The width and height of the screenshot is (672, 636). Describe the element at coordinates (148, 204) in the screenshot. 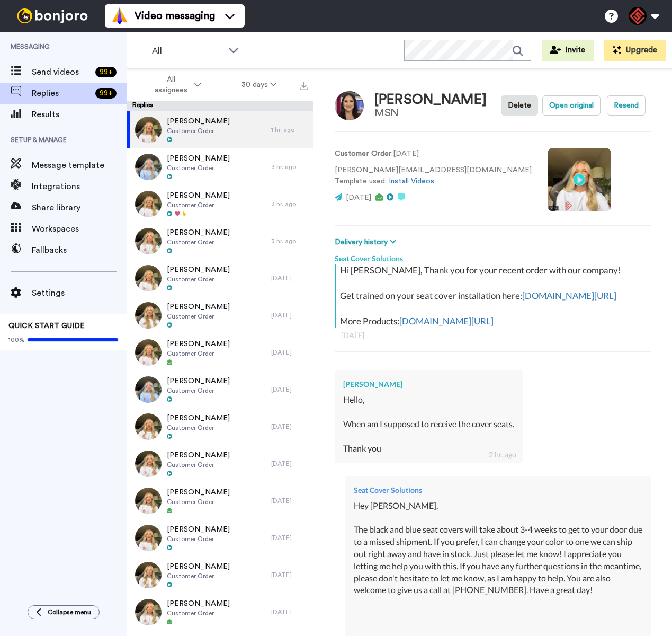

I see `img: df15f537-7590-4922-902a-a0f9944ab2ee-thumb.jpg` at that location.